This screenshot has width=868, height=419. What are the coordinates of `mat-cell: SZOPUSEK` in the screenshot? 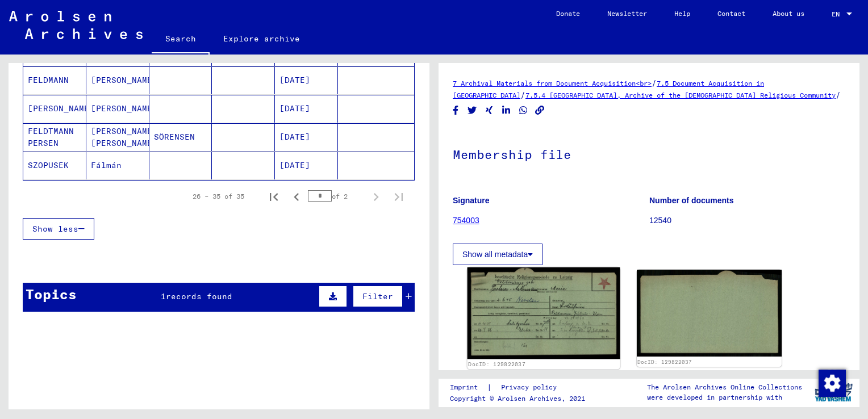 It's located at (55, 165).